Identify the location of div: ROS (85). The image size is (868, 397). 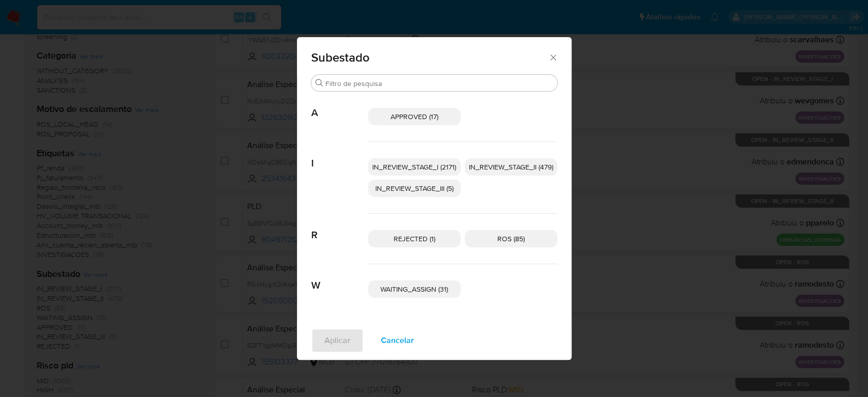
(511, 238).